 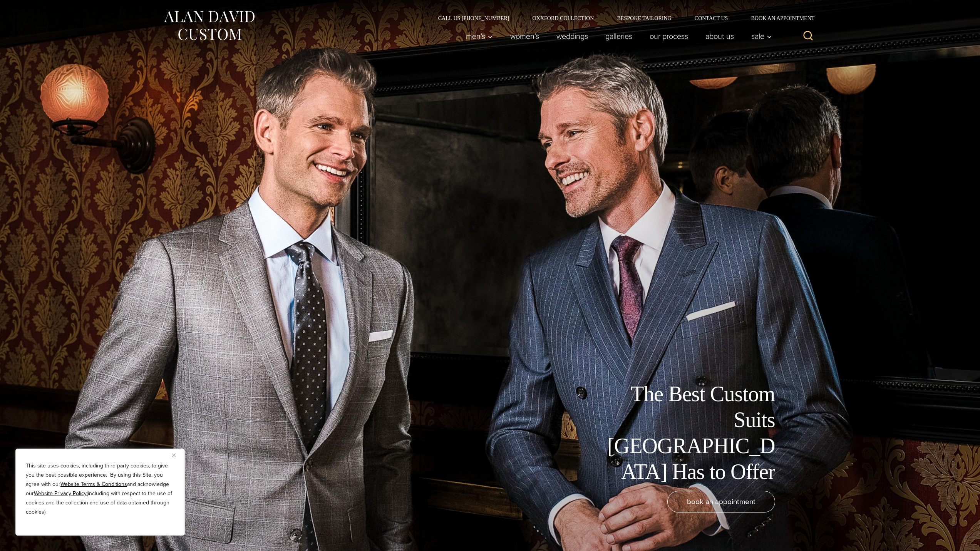 I want to click on span: Men’s, so click(x=479, y=36).